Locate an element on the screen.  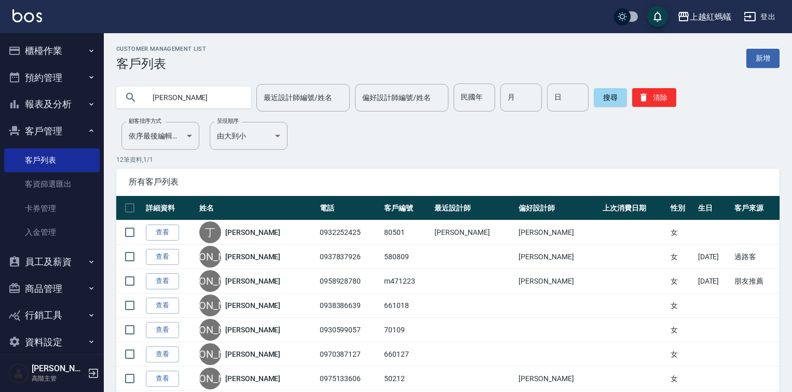
div: 依序最後編輯時間 is located at coordinates (160, 136).